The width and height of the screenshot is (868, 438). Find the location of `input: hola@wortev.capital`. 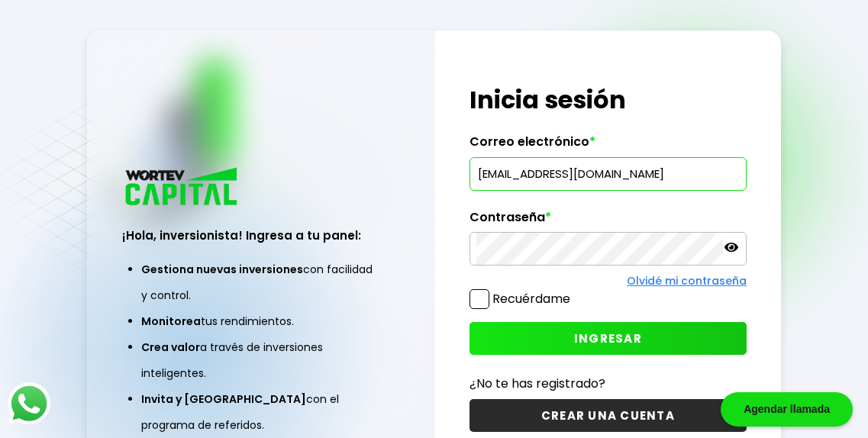

input: hola@wortev.capital is located at coordinates (608, 174).